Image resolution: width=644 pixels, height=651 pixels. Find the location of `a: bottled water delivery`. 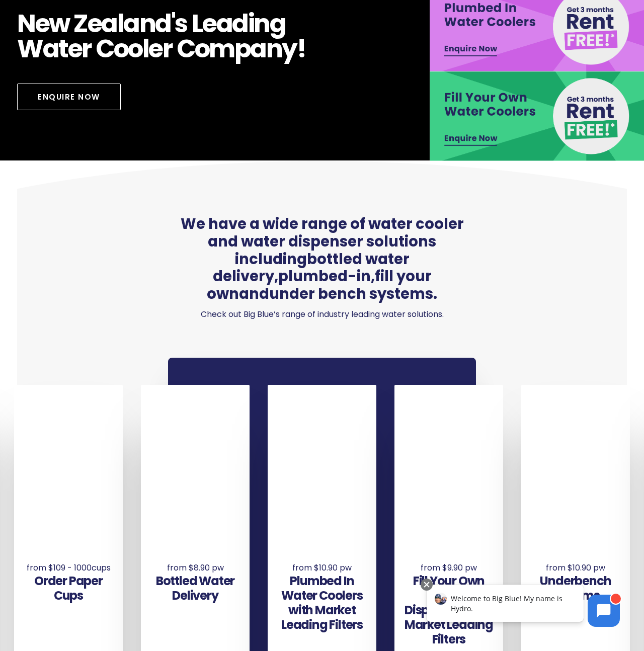

a: bottled water delivery is located at coordinates (311, 268).